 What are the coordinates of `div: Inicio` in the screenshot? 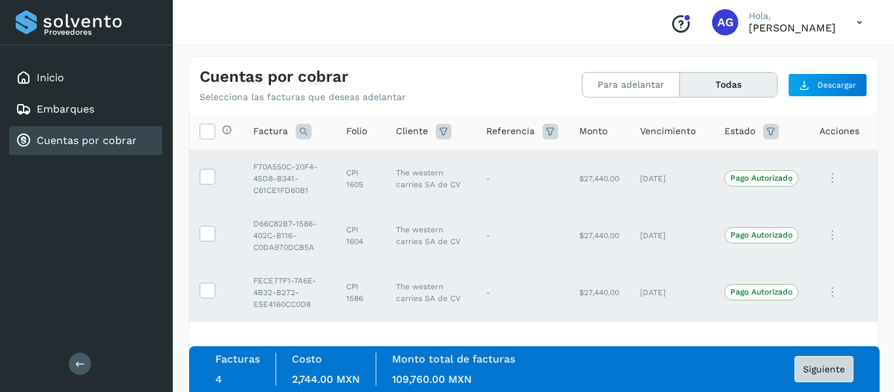 It's located at (86, 78).